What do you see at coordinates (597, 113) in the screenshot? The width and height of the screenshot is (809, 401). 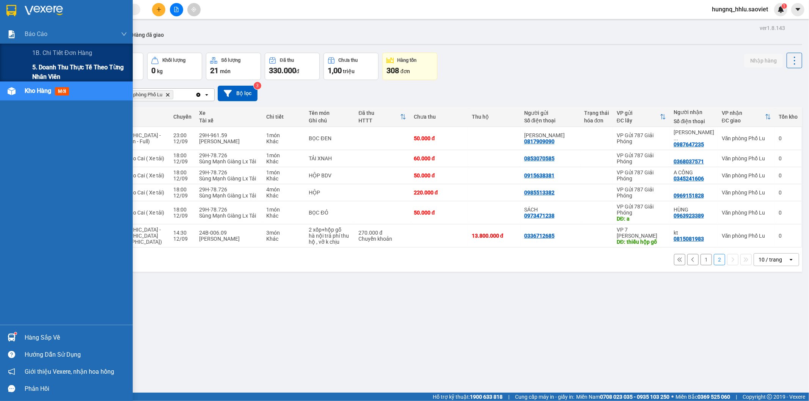 I see `div: Trạng thái` at bounding box center [597, 113].